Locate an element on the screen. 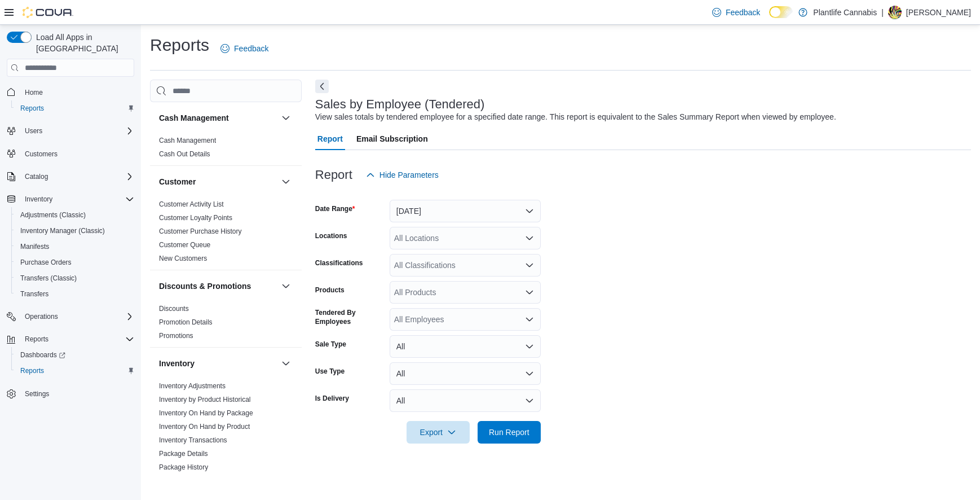 The image size is (980, 500). a: Inventory Adjustments is located at coordinates (192, 386).